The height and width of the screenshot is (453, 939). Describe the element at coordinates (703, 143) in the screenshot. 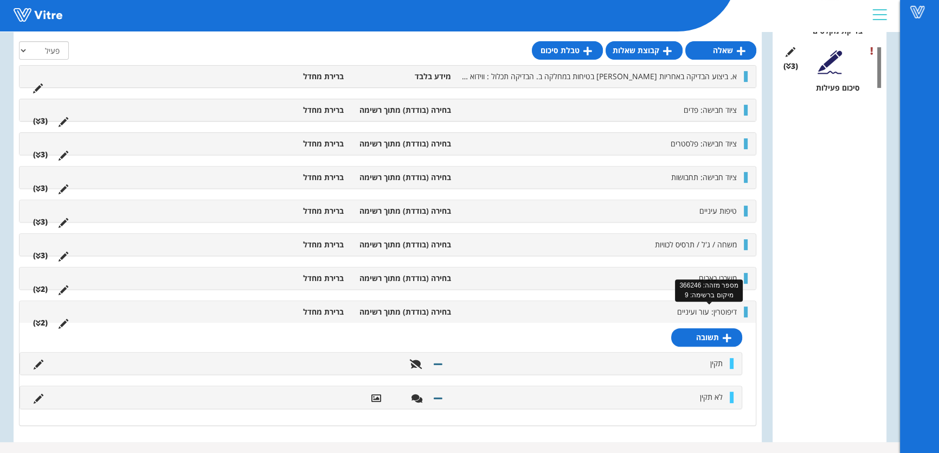

I see `span: ציוד חבישה: פלסטרים` at that location.